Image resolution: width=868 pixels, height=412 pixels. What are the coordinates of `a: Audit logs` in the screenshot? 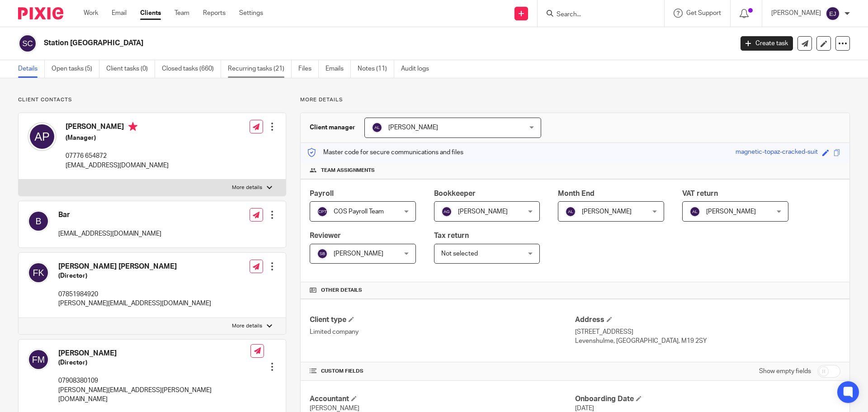 It's located at (418, 69).